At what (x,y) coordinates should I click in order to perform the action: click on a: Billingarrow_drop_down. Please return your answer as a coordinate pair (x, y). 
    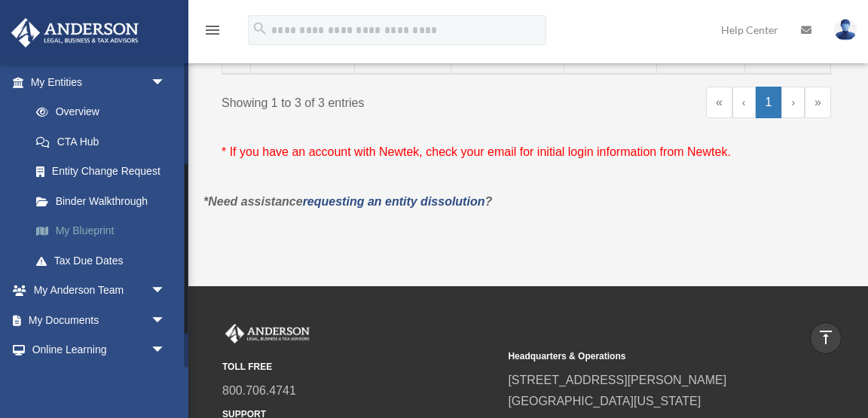
    Looking at the image, I should click on (100, 380).